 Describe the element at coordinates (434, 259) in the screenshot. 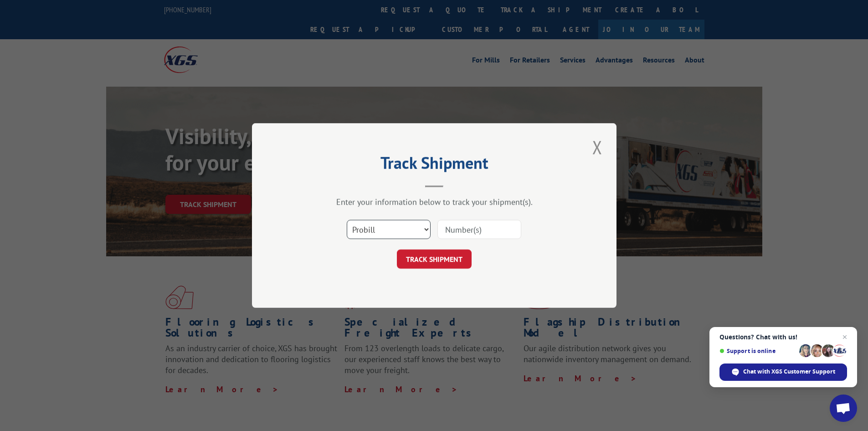

I see `button: TRACK SHIPMENT` at that location.